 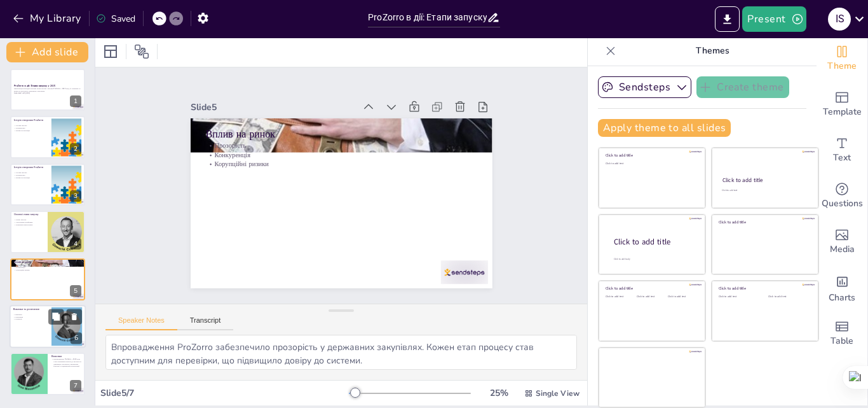 I want to click on div: Slide 5, so click(x=273, y=107).